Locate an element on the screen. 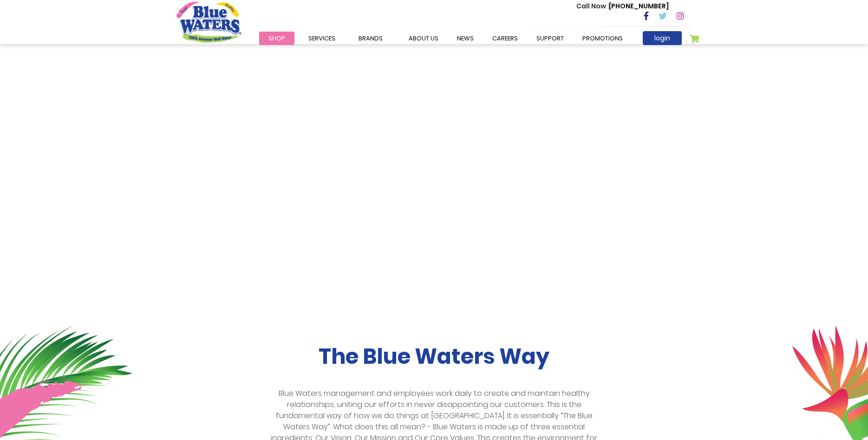 Image resolution: width=868 pixels, height=440 pixels. span: Call Now : is located at coordinates (592, 6).